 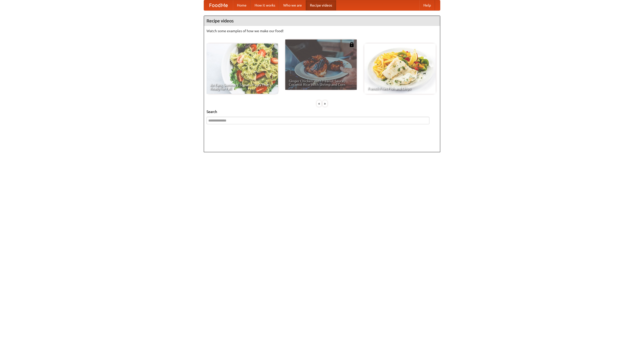 What do you see at coordinates (400, 69) in the screenshot?
I see `a: French Fries Fish and Chips` at bounding box center [400, 69].